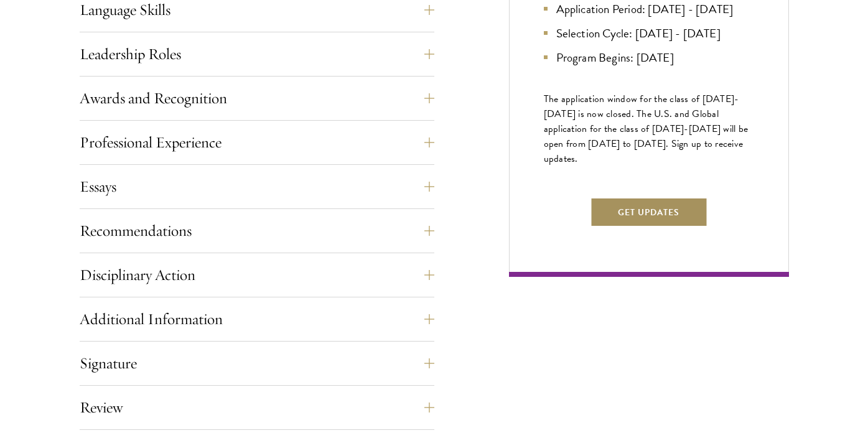 The height and width of the screenshot is (438, 868). What do you see at coordinates (257, 319) in the screenshot?
I see `button: Additional Information` at bounding box center [257, 319].